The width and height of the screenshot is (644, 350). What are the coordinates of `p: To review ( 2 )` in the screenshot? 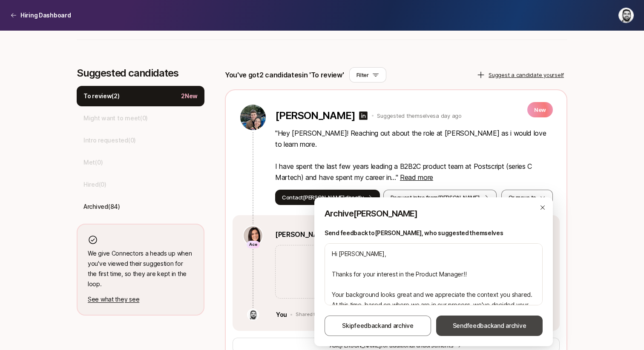 It's located at (102, 96).